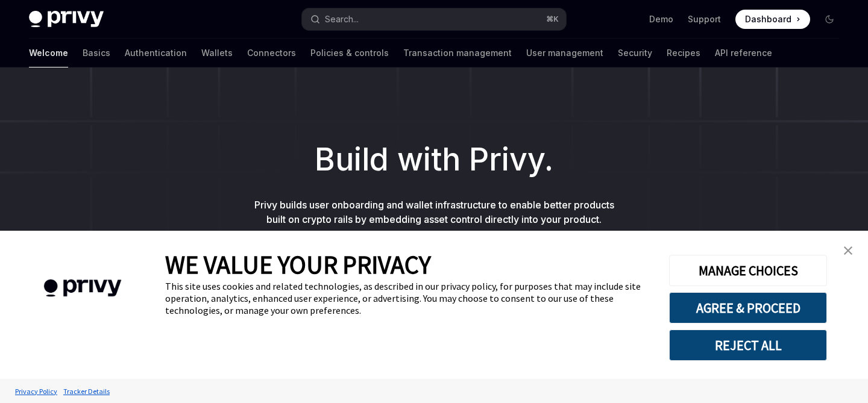  What do you see at coordinates (434, 159) in the screenshot?
I see `h1: Build with Privy.` at bounding box center [434, 159].